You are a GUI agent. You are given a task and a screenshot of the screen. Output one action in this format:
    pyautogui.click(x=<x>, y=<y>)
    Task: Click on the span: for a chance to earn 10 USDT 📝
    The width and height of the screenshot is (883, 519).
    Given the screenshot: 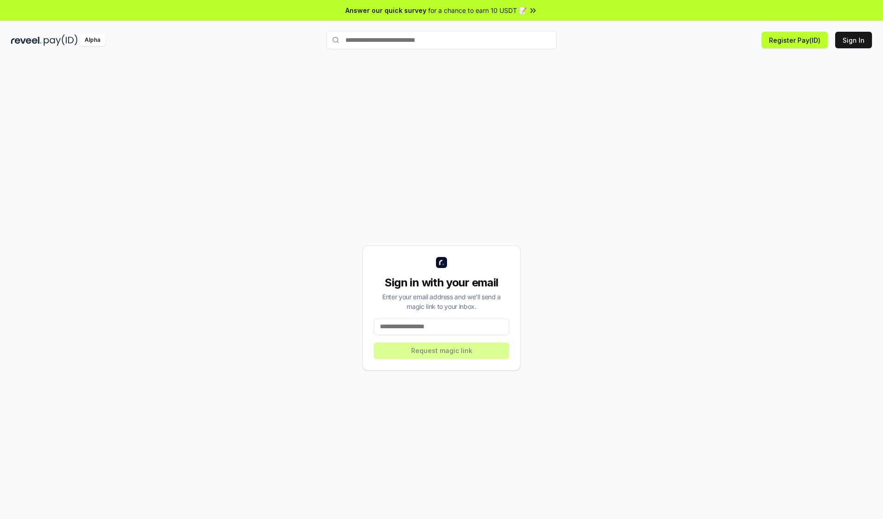 What is the action you would take?
    pyautogui.click(x=477, y=10)
    